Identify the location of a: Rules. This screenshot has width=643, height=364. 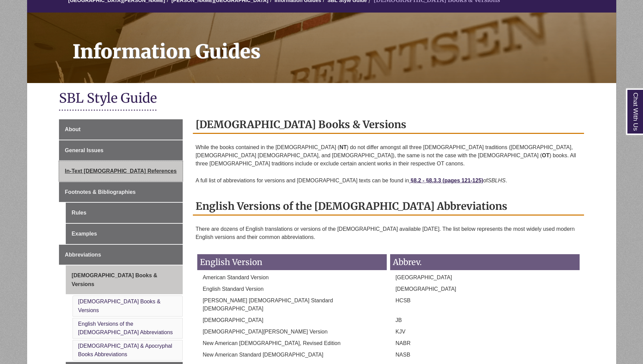
(124, 213).